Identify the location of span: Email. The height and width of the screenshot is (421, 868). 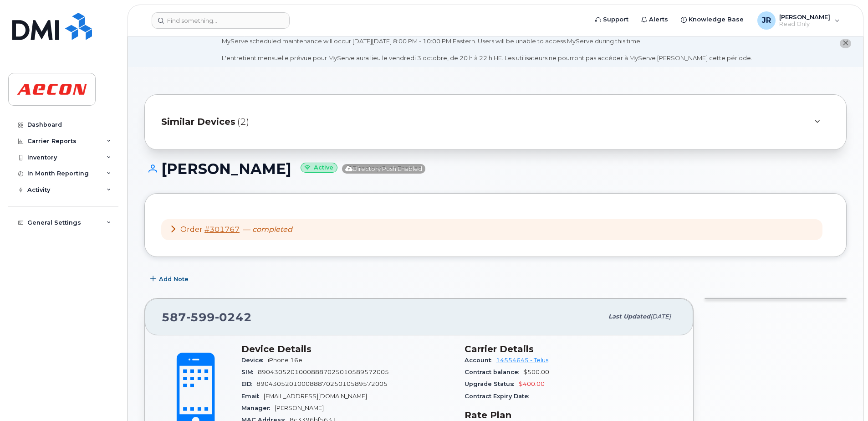
(252, 396).